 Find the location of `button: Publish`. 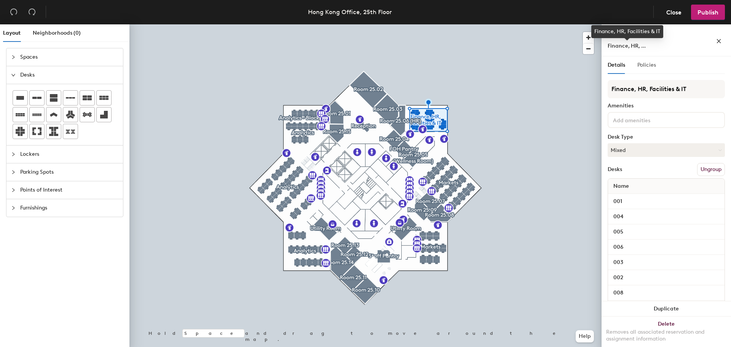

button: Publish is located at coordinates (708, 12).